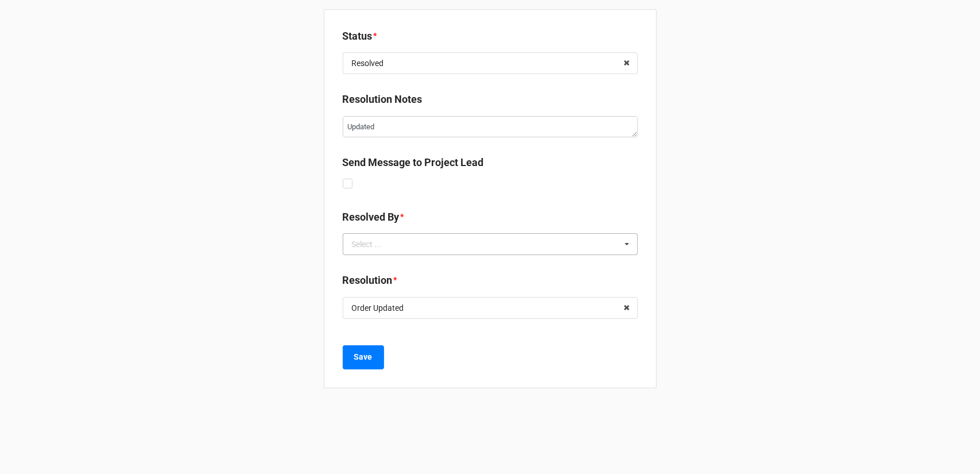 This screenshot has height=474, width=980. I want to click on div: Order Updated, so click(378, 308).